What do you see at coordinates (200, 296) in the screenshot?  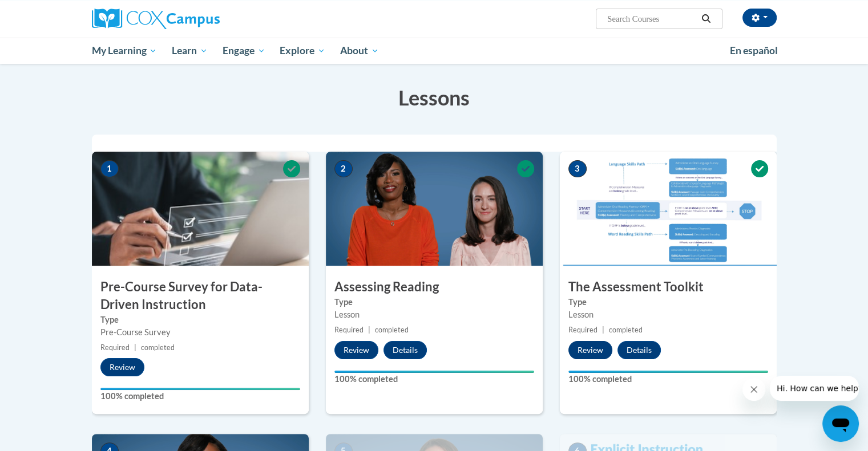 I see `h3: Pre-Course Survey for Data-Driven Instruction` at bounding box center [200, 296].